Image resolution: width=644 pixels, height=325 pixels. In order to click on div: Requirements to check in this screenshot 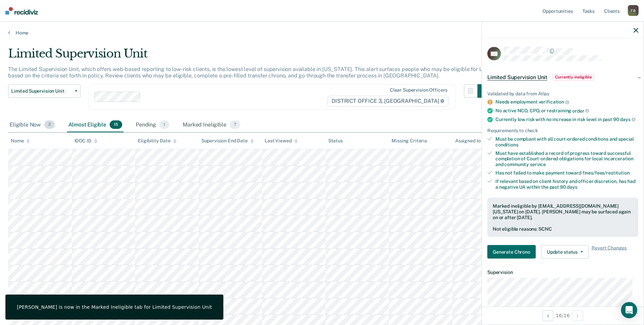, I will do `click(563, 130)`.